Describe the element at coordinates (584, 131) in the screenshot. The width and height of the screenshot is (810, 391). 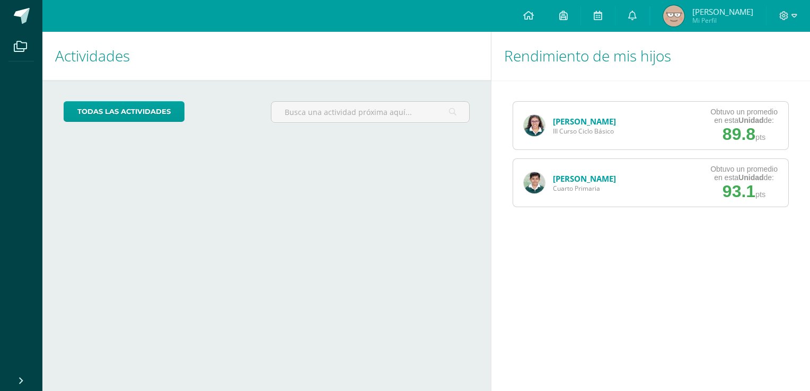
I see `span: III Curso Ciclo Básico` at that location.